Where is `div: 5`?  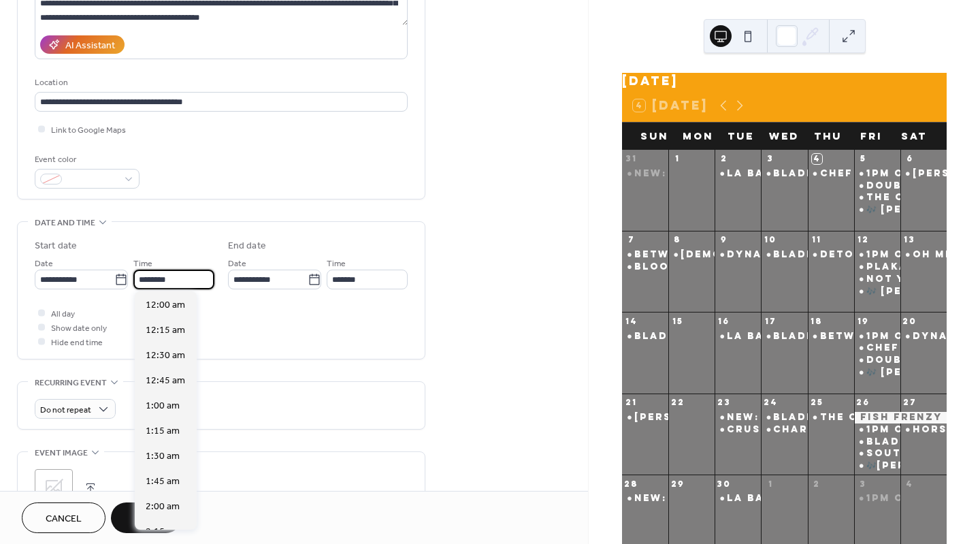
div: 5 is located at coordinates (864, 159).